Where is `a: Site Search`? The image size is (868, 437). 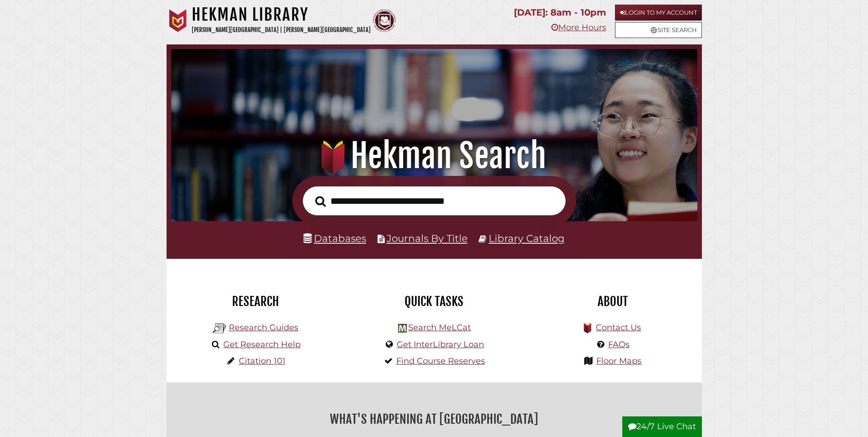 a: Site Search is located at coordinates (658, 30).